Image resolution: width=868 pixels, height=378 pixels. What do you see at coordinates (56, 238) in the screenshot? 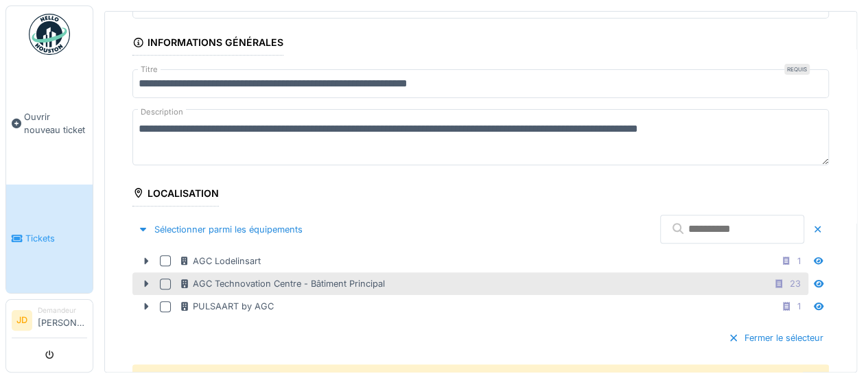
I see `span: Tickets` at bounding box center [56, 238].